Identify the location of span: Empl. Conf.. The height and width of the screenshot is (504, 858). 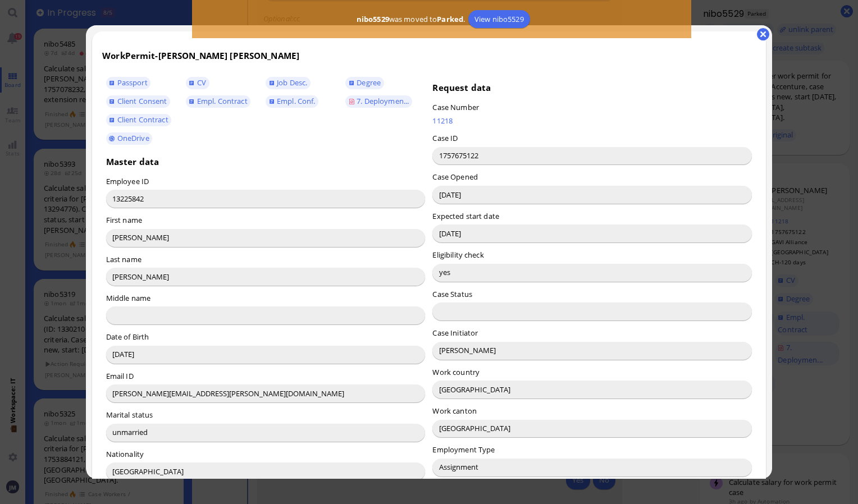
(296, 101).